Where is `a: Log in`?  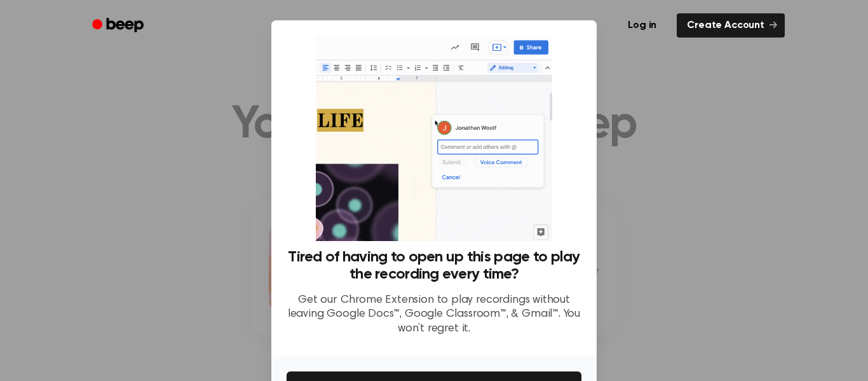
a: Log in is located at coordinates (642, 25).